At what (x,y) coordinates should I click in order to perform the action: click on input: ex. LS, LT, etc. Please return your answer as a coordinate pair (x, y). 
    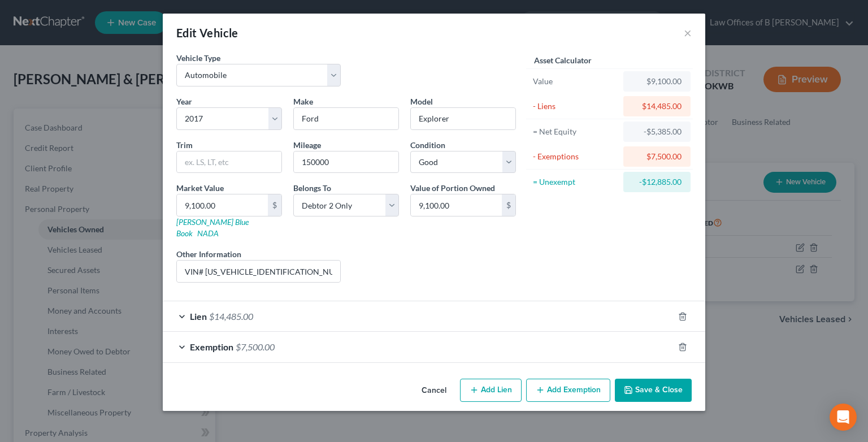
    Looking at the image, I should click on (229, 162).